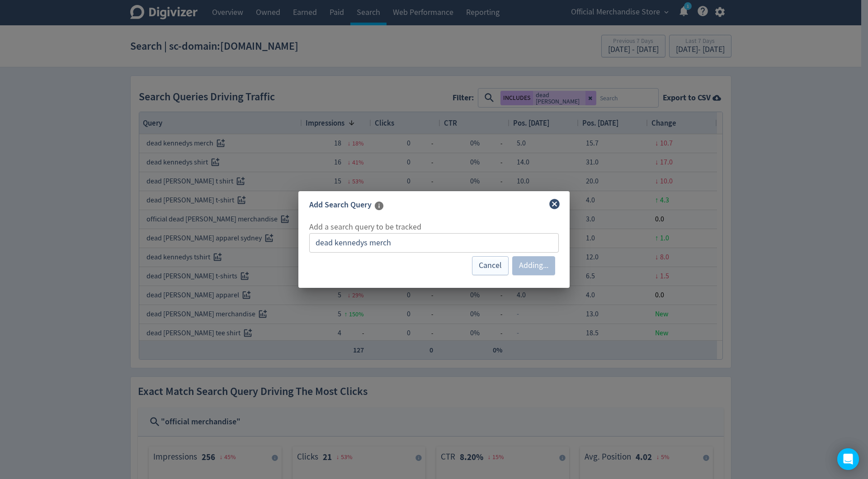 The image size is (868, 479). Describe the element at coordinates (434, 227) in the screenshot. I see `p: Add a search query to be tracked` at that location.